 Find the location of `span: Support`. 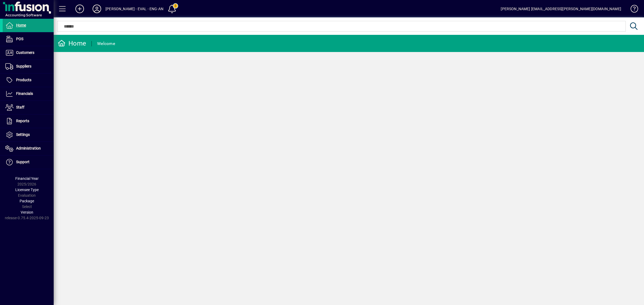

span: Support is located at coordinates (23, 162).